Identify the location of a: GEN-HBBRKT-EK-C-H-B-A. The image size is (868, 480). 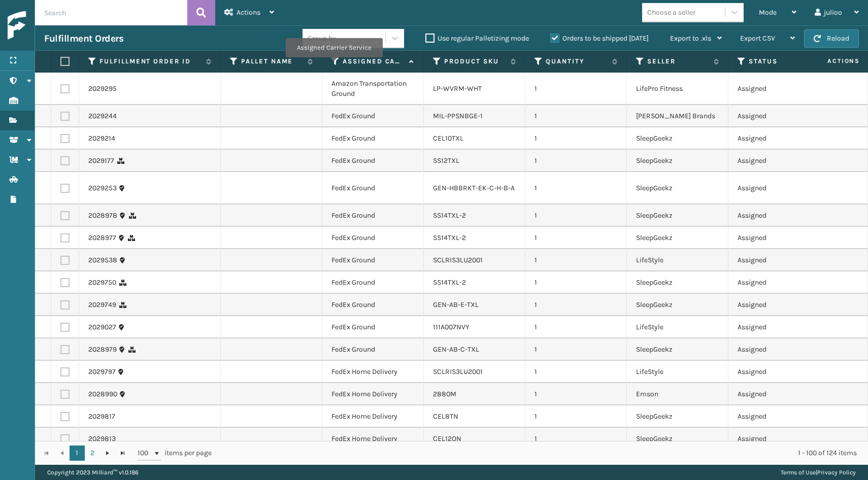
(474, 188).